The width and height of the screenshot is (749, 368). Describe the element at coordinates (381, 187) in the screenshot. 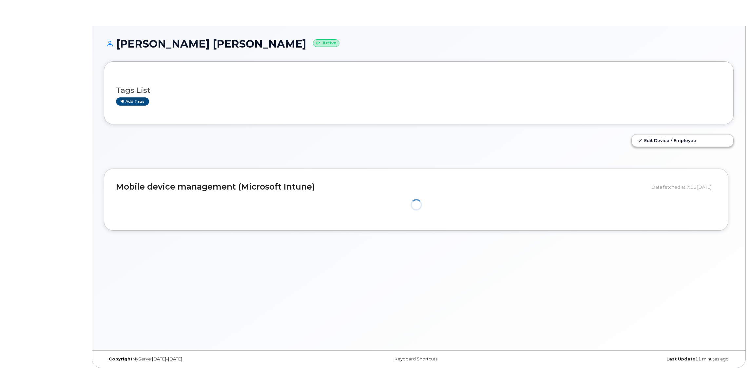

I see `h2: Mobile device management (Microsoft Intune)` at that location.